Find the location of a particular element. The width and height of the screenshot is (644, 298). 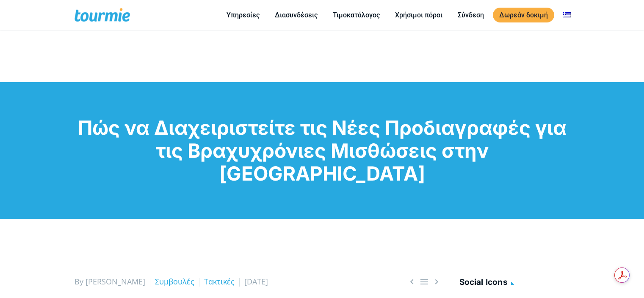

h4: social icons is located at coordinates (514, 283).